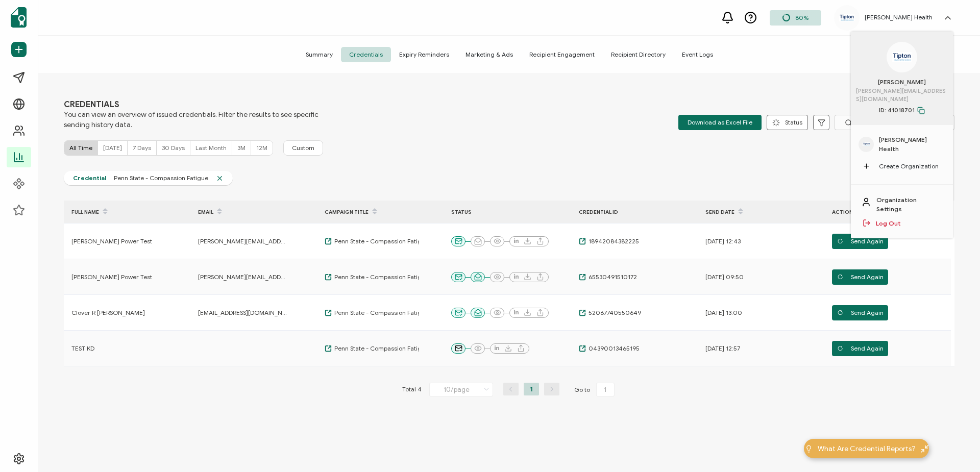 This screenshot has height=472, width=980. Describe the element at coordinates (531, 389) in the screenshot. I see `li: 1` at that location.